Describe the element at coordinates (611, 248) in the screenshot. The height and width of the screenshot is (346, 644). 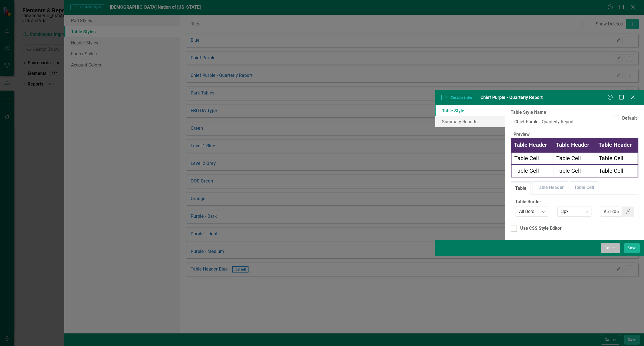
I see `button: Cancel` at that location.